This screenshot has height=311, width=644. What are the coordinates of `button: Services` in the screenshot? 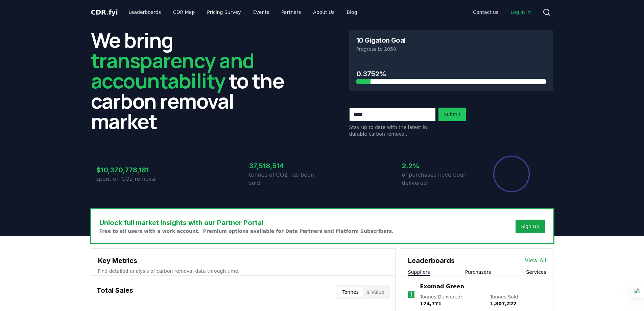 It's located at (536, 272).